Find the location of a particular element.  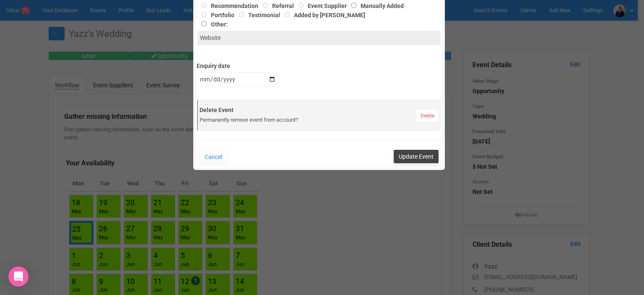

a: Delete is located at coordinates (427, 116).